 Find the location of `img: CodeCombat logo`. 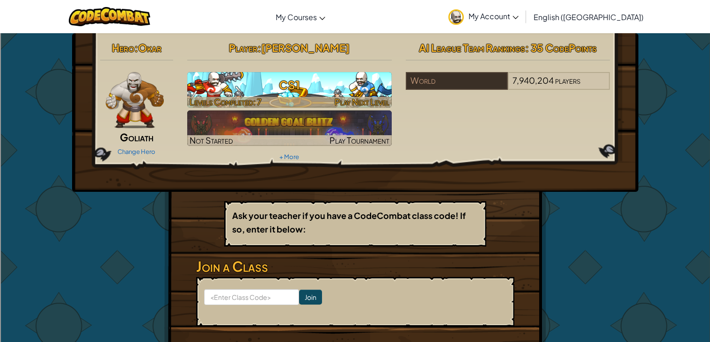

img: CodeCombat logo is located at coordinates (110, 16).